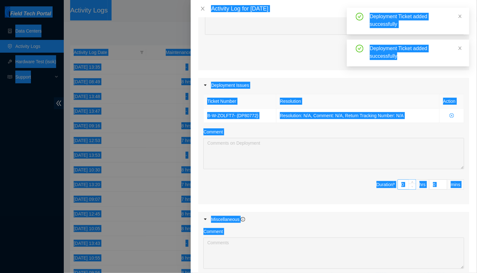  What do you see at coordinates (413, 187) in the screenshot?
I see `span: down` at bounding box center [413, 187].